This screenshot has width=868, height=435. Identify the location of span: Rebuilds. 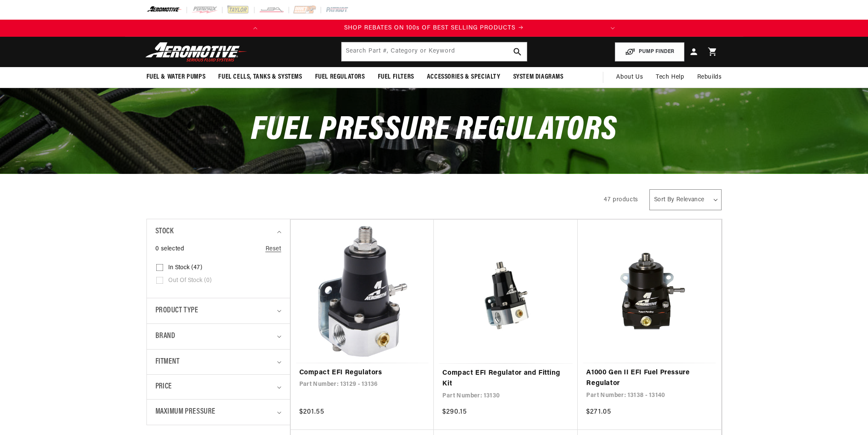
(710, 77).